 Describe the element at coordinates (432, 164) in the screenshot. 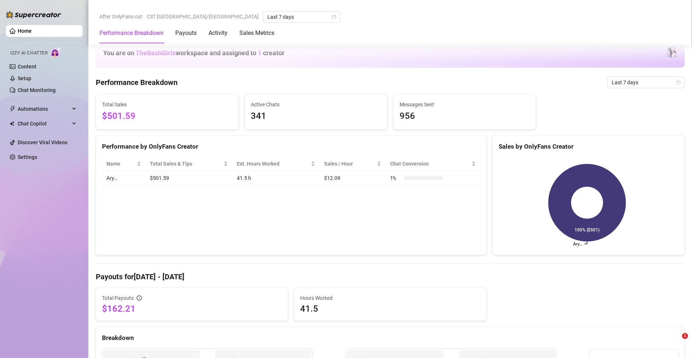

I see `th: Chat Conversion` at that location.